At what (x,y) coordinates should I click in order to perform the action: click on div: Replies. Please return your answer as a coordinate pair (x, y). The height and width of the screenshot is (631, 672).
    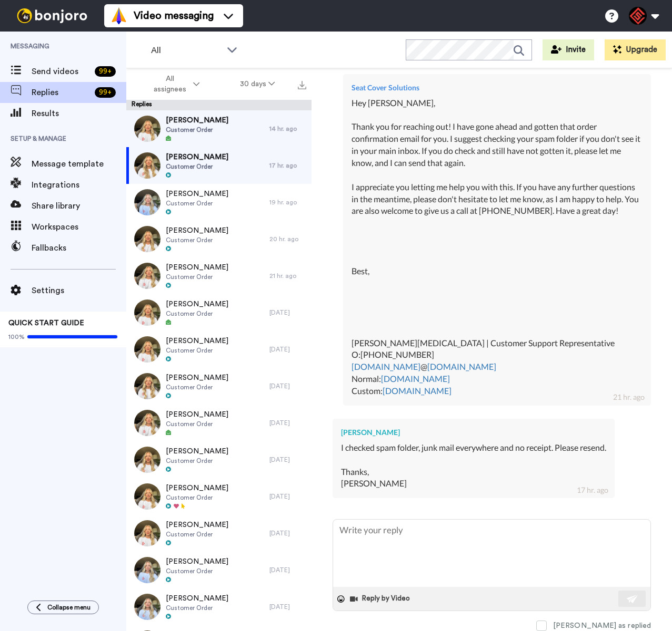
    Looking at the image, I should click on (219, 105).